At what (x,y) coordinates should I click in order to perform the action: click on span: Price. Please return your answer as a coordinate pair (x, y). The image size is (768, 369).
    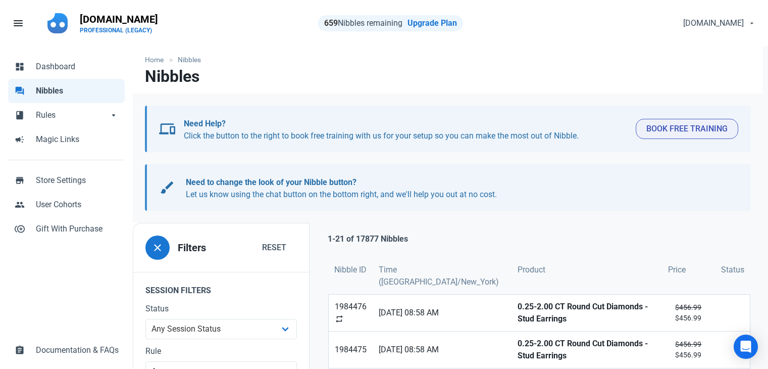
    Looking at the image, I should click on (677, 270).